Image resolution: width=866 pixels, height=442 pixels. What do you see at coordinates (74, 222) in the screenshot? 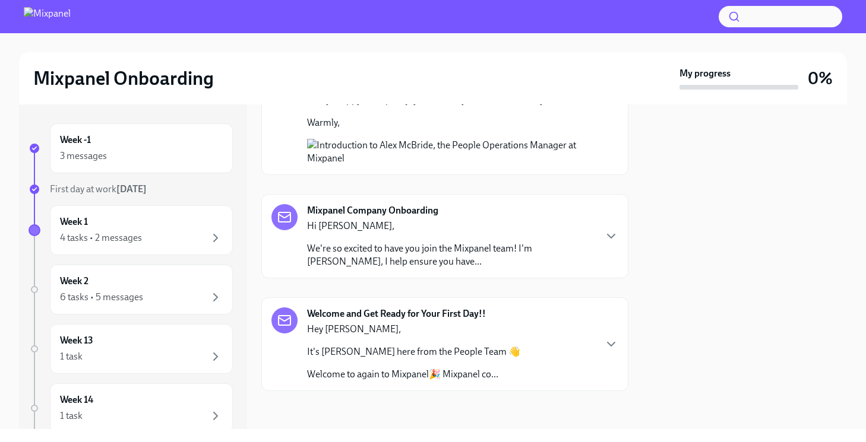
I see `h6: Week 1` at bounding box center [74, 222].